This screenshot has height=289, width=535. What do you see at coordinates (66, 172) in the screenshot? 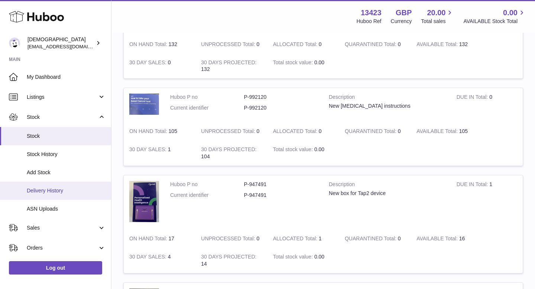
I see `span: Add Stock` at bounding box center [66, 172].